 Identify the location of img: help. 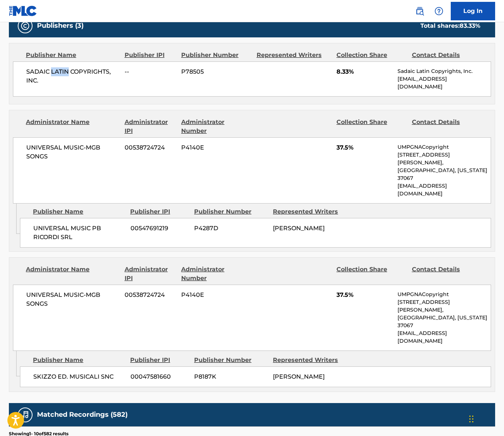
(439, 11).